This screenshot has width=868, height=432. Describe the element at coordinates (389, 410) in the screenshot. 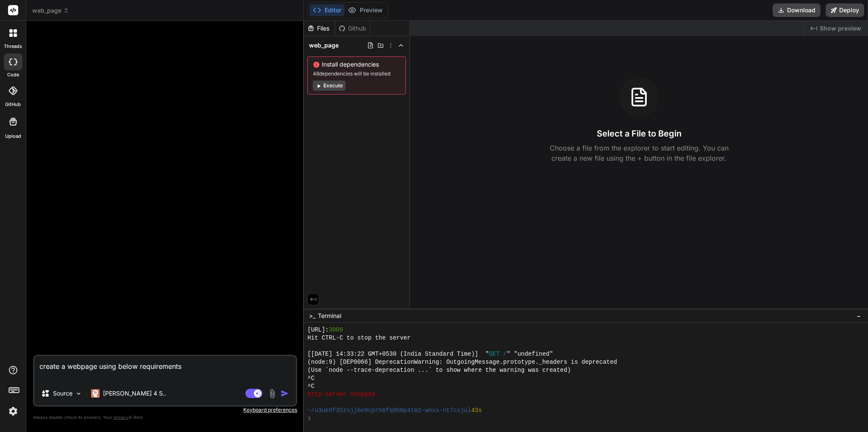

I see `span: ~/u3uk0f35zsjjbn9cprh6fq9h0p4tm2-wnxx-nt7cxjul` at that location.